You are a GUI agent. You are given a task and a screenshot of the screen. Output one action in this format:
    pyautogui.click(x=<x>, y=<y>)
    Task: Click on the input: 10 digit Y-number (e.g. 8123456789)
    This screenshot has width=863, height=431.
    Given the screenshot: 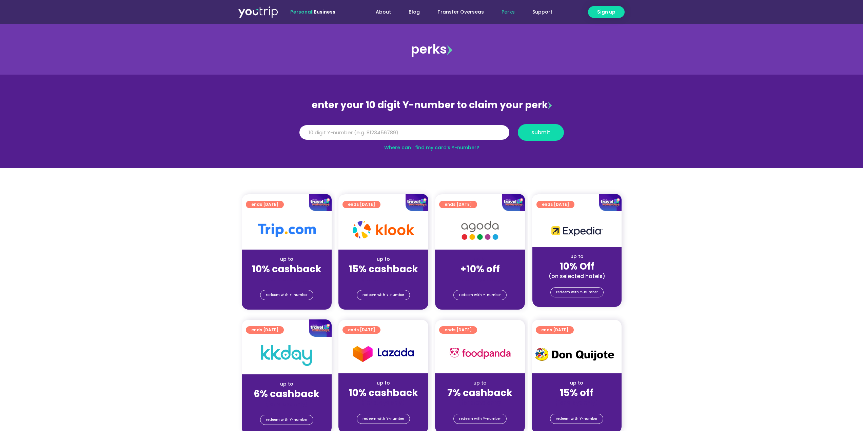 What is the action you would take?
    pyautogui.click(x=404, y=133)
    